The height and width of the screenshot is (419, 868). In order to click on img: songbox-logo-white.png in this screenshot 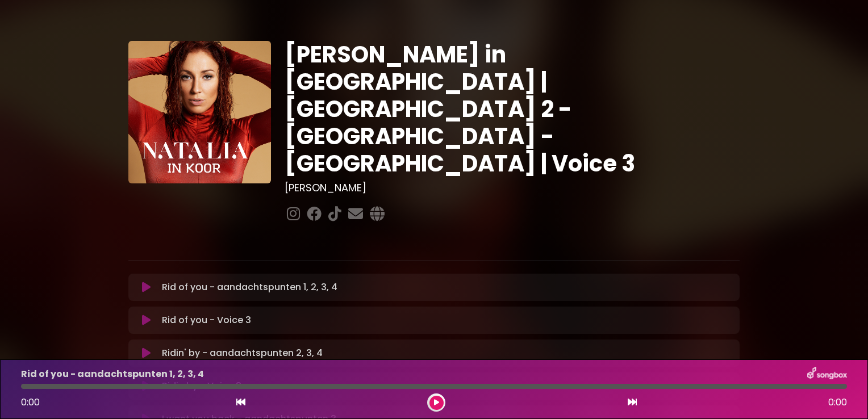, I will do `click(827, 374)`.